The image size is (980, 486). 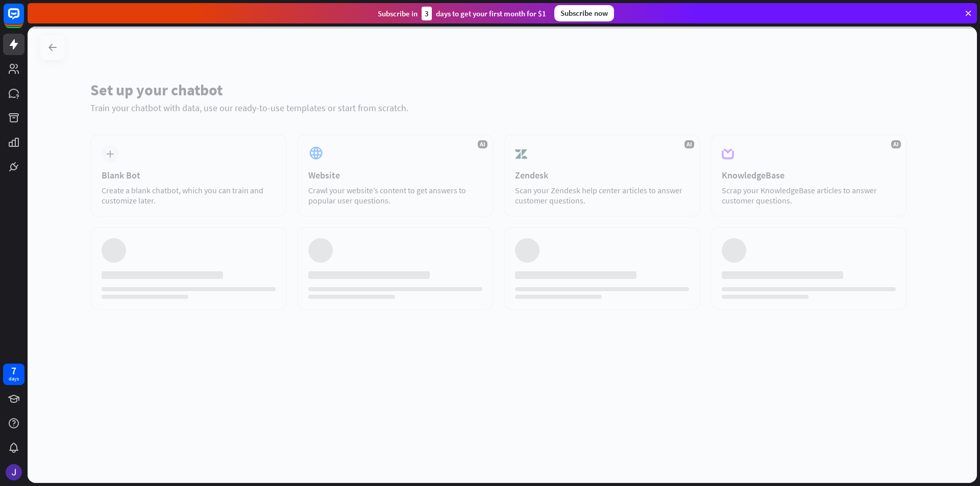 I want to click on a: 7 days, so click(x=13, y=374).